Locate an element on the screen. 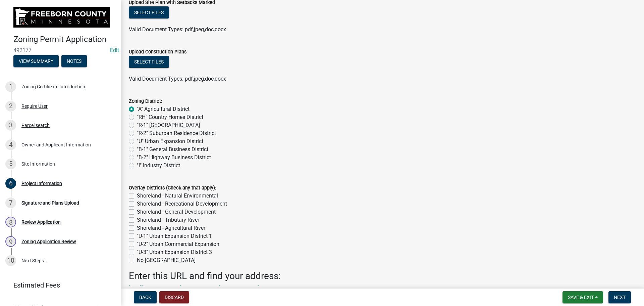  img: Freeborn County, Minnesota is located at coordinates (62, 17).